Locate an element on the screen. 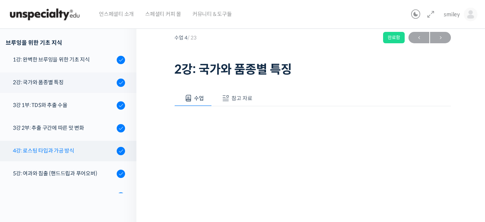 This screenshot has height=222, width=485. div: 5강: 여과와 침출 (핸드드립과 푸어오버) is located at coordinates (64, 173).